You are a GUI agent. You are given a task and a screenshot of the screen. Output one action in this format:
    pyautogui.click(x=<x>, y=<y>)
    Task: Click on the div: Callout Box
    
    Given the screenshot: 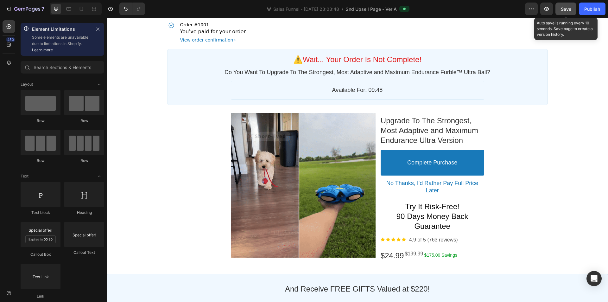 What is the action you would take?
    pyautogui.click(x=41, y=254)
    